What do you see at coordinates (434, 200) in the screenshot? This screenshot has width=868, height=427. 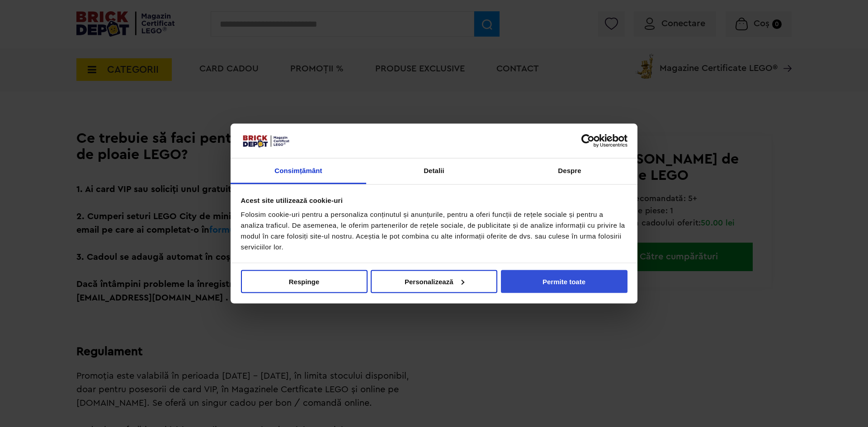 I see `div: Acest site utilizează cookie-uri` at bounding box center [434, 200].